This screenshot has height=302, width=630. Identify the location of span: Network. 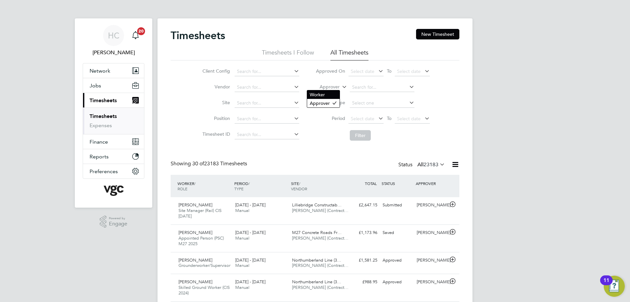
(100, 71).